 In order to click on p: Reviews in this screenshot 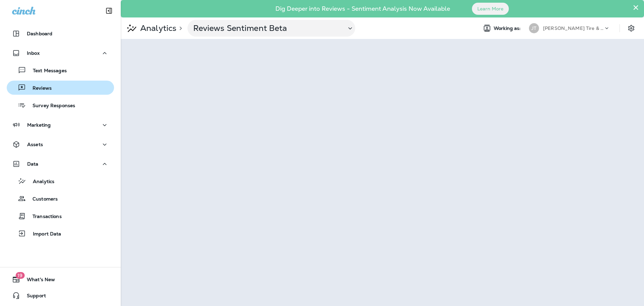, I will do `click(39, 88)`.